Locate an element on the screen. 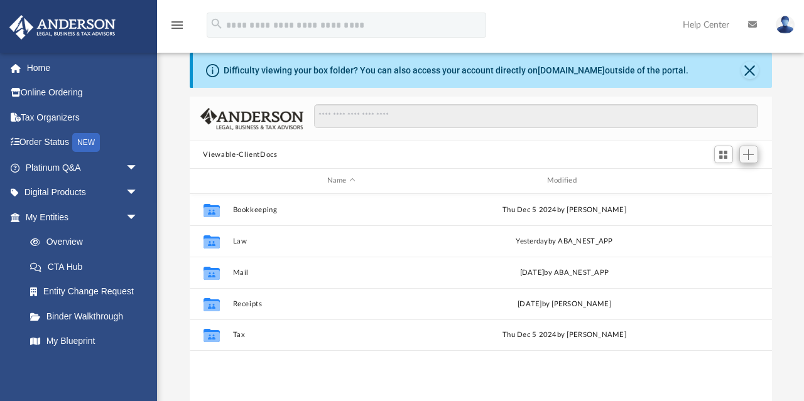 The image size is (804, 401). input: Search files and folders is located at coordinates (536, 116).